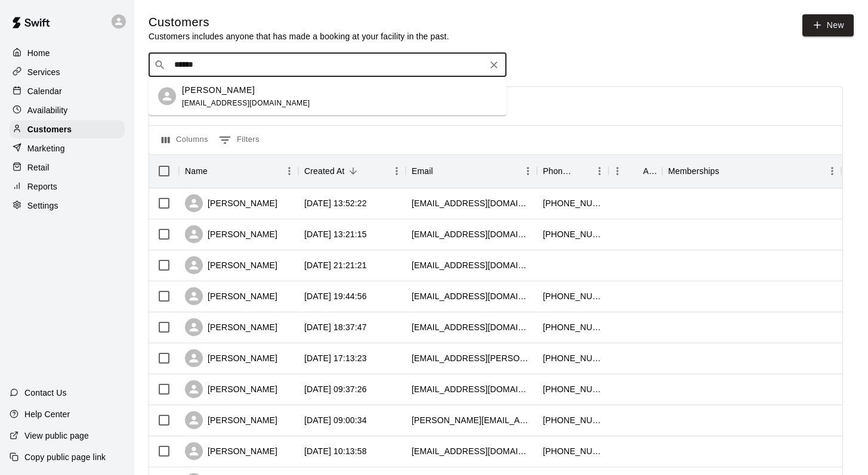 This screenshot has height=475, width=868. I want to click on div: lindsay088@hotmail.com, so click(472, 451).